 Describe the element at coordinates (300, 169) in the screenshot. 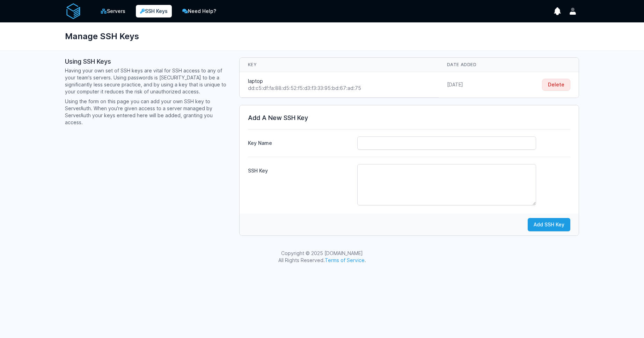

I see `label: SSH Key` at that location.